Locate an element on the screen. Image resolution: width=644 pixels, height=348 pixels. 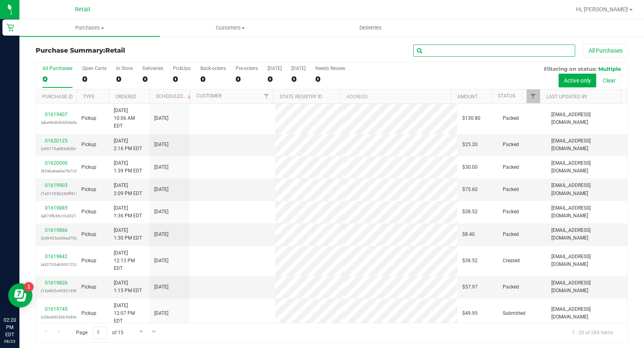
inline-svg: Retail is located at coordinates (10, 27).